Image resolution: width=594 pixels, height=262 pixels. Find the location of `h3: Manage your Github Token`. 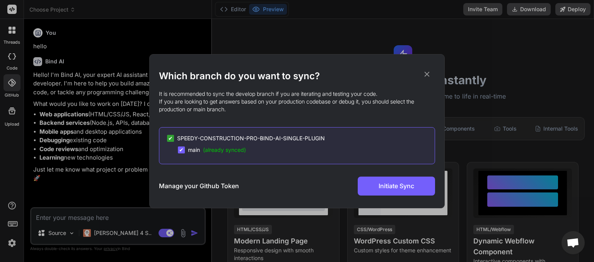

h3: Manage your Github Token is located at coordinates (199, 186).